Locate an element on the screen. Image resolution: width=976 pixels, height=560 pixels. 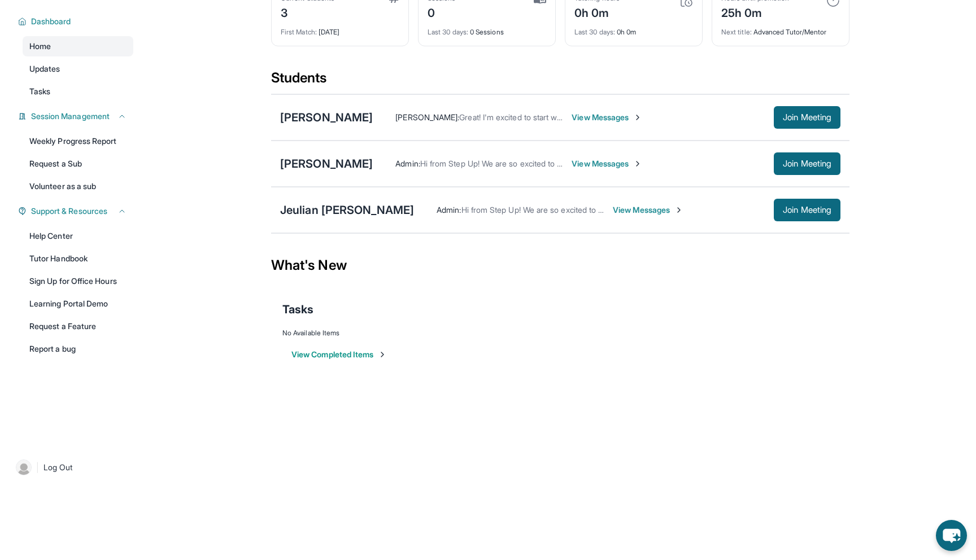
a: Weekly Progress Report is located at coordinates (78, 141).